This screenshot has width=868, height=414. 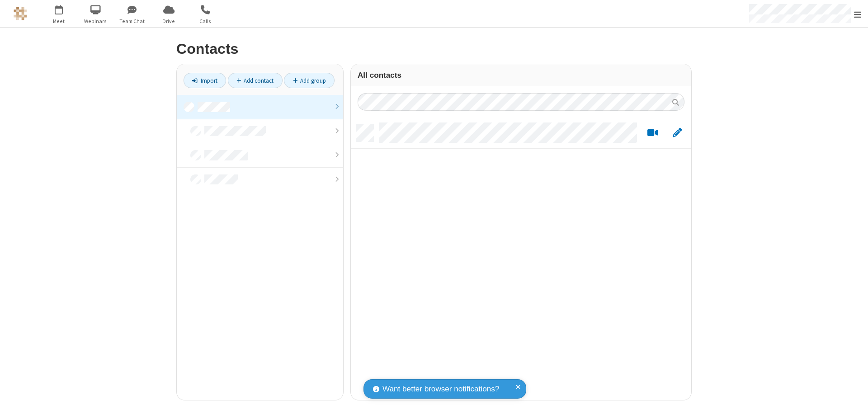 I want to click on img: QA Selenium DO NOT DELETE OR CHANGE, so click(x=20, y=13).